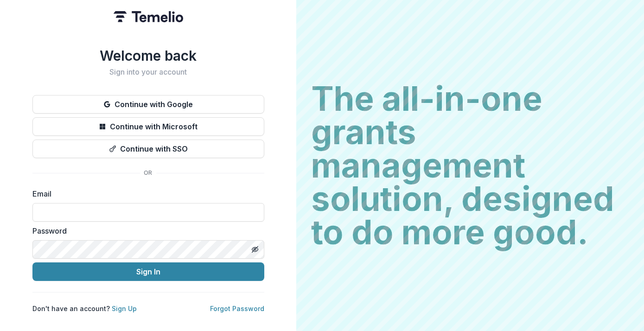 Image resolution: width=644 pixels, height=331 pixels. Describe the element at coordinates (148, 149) in the screenshot. I see `button: Continue with SSO` at that location.